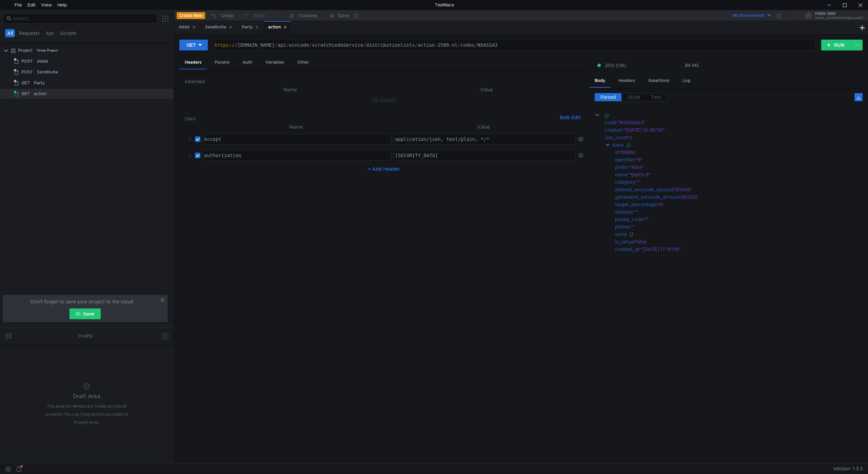 This screenshot has height=474, width=868. I want to click on input: Search..., so click(83, 19).